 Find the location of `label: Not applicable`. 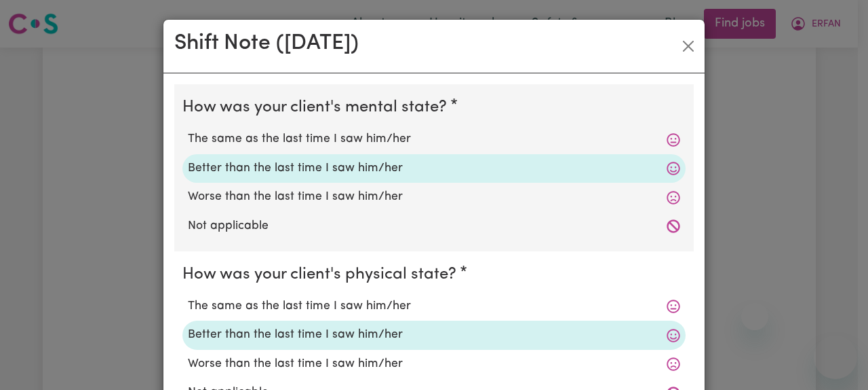

label: Not applicable is located at coordinates (434, 226).